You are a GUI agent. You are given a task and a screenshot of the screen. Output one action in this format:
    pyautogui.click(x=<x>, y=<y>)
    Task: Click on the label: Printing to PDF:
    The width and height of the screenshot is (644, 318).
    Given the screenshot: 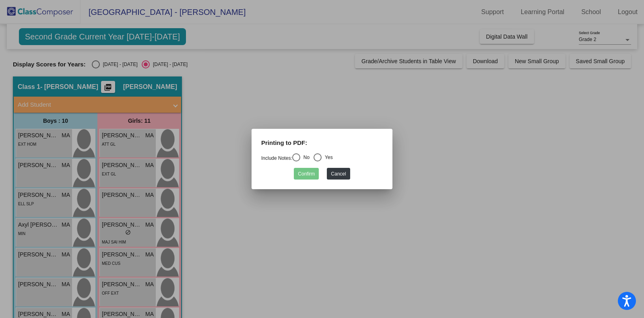 What is the action you would take?
    pyautogui.click(x=284, y=143)
    